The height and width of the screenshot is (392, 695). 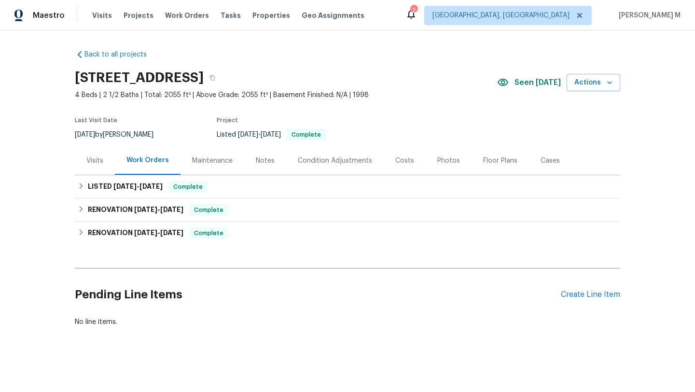 I want to click on span: Projects, so click(x=139, y=15).